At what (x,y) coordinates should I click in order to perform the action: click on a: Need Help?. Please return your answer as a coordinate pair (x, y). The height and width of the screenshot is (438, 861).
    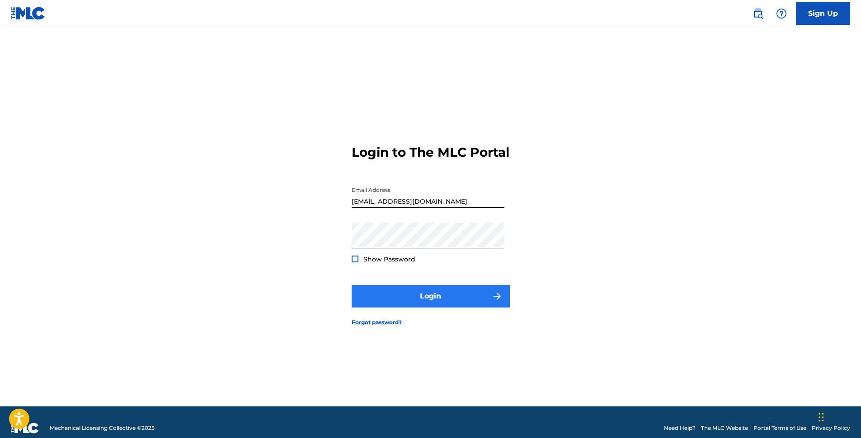
    Looking at the image, I should click on (679, 428).